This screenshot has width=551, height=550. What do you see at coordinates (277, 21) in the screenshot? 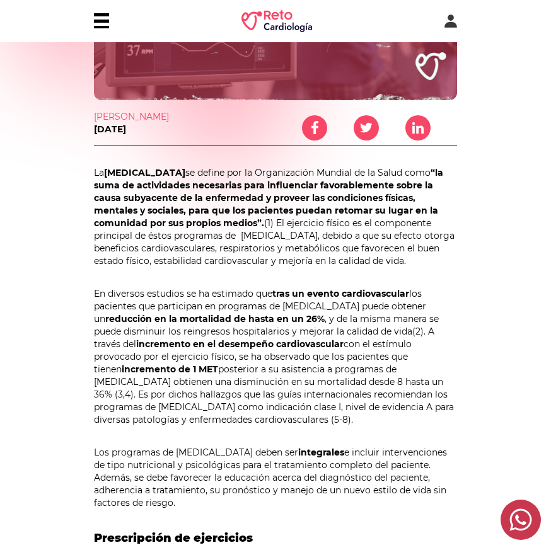
I see `img: RETO Cardio Logo` at bounding box center [277, 21].